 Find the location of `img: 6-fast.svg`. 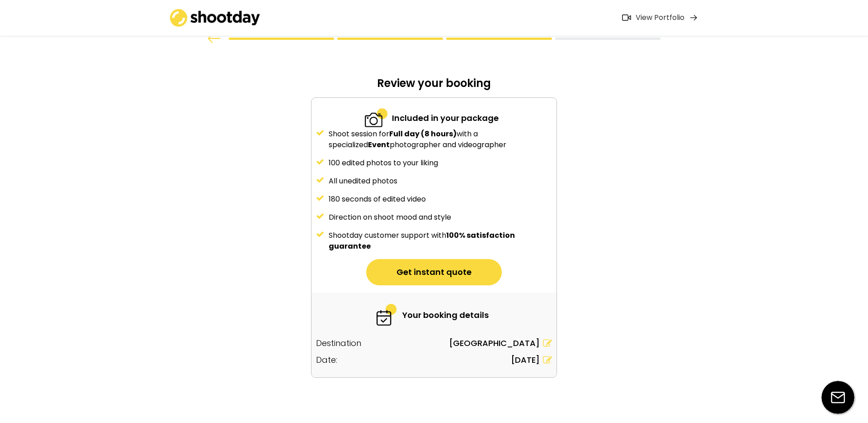

img: 6-fast.svg is located at coordinates (387, 314).